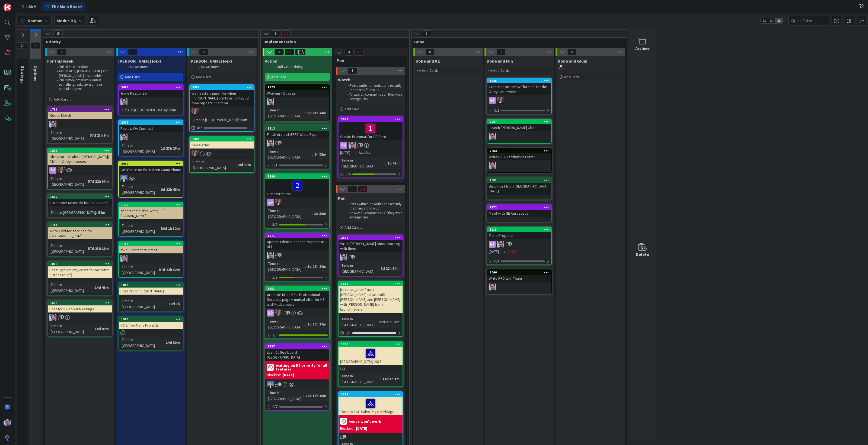 This screenshot has width=868, height=445. What do you see at coordinates (520, 273) in the screenshot?
I see `div: 2066` at bounding box center [520, 273].